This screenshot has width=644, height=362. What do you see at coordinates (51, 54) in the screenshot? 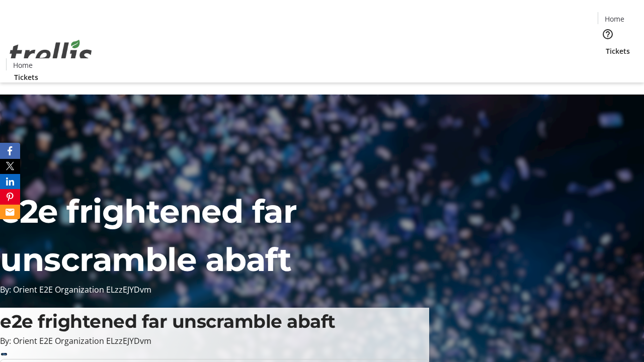
I see `img: Orient E2E Organization ELzzEJYDvm's Logo` at bounding box center [51, 54].